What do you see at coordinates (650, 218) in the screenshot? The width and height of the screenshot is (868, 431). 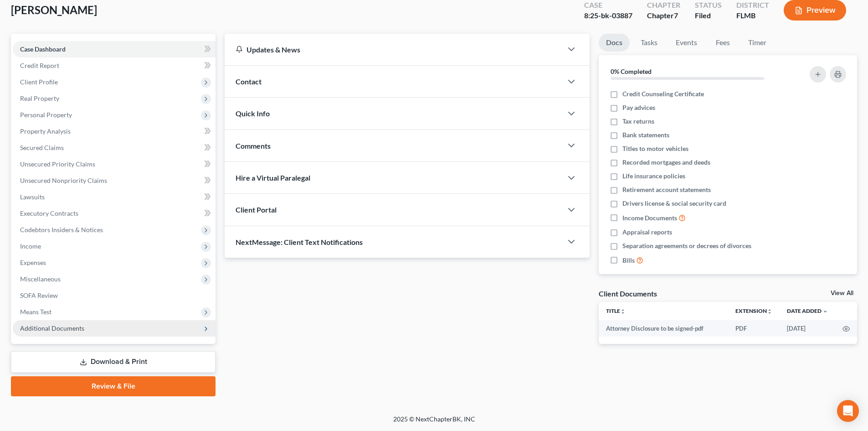 I see `span: Income Documents` at bounding box center [650, 218].